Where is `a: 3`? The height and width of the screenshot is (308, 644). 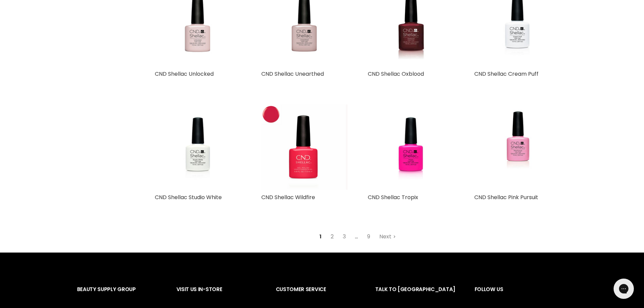
a: 3 is located at coordinates (344, 236).